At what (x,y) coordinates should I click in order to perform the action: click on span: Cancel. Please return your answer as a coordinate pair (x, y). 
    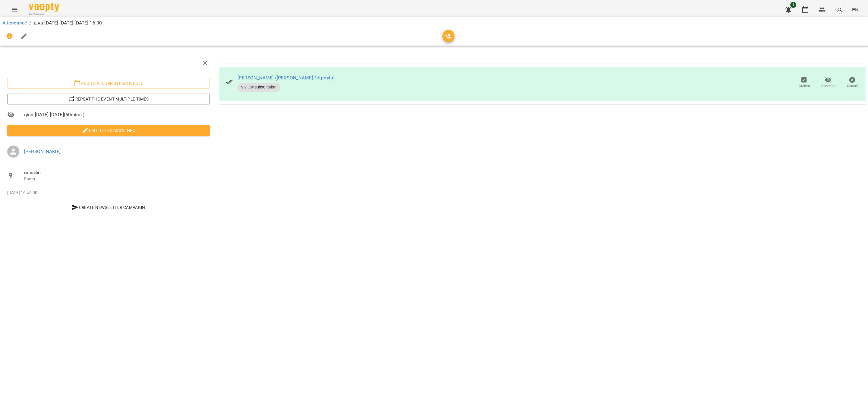
    Looking at the image, I should click on (852, 86).